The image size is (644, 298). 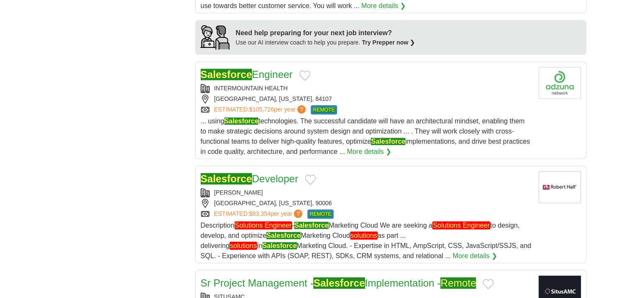 What do you see at coordinates (366, 88) in the screenshot?
I see `div: INTERMOUNTAIN HEALTH` at bounding box center [366, 88].